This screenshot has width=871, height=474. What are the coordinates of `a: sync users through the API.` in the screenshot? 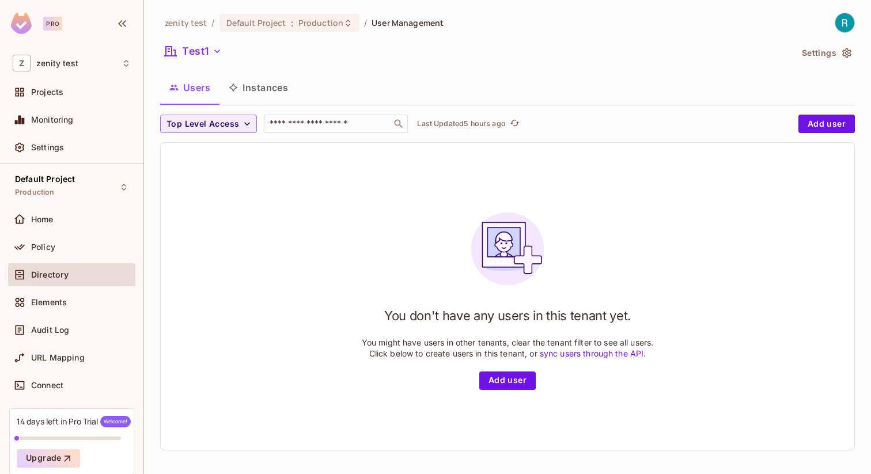 It's located at (593, 353).